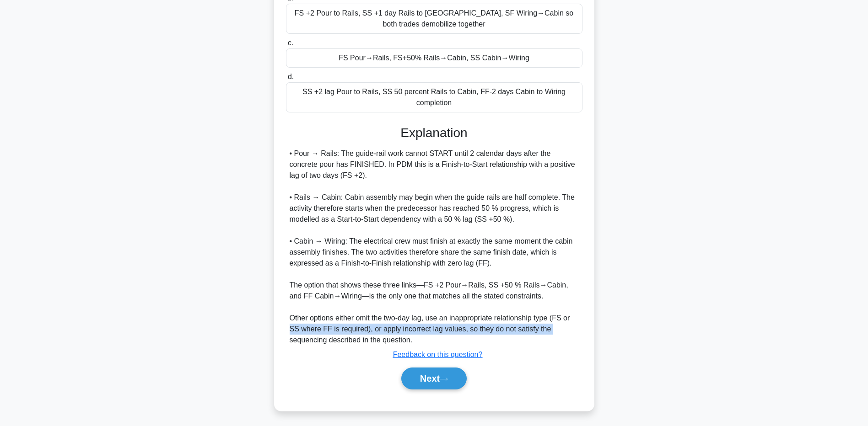 The height and width of the screenshot is (426, 868). What do you see at coordinates (434, 97) in the screenshot?
I see `div: SS +2 lag Pour to Rails, SS 50 percent Rails to Cabin, FF-2 days Cabin to Wiring completion` at bounding box center [434, 97].